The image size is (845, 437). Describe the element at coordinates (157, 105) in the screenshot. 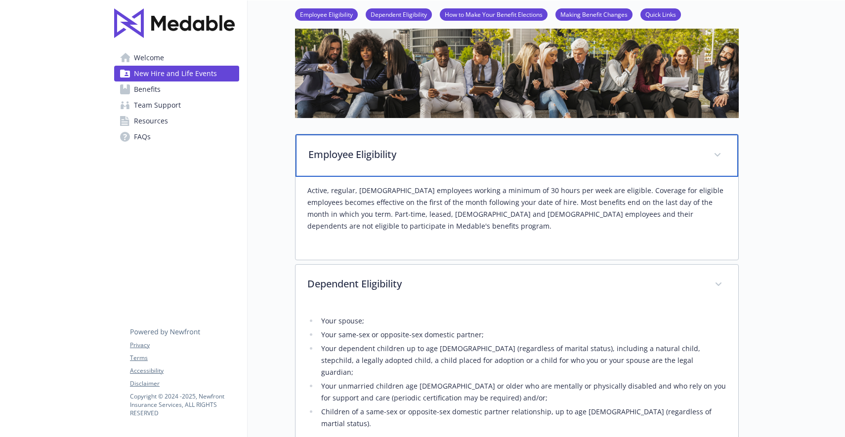

I see `span: Team Support` at that location.